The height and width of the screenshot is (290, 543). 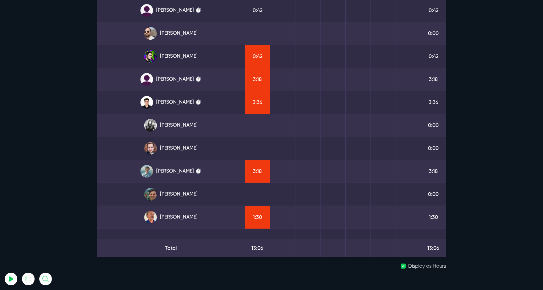 What do you see at coordinates (55, 118) in the screenshot?
I see `button: Log In` at bounding box center [55, 118].